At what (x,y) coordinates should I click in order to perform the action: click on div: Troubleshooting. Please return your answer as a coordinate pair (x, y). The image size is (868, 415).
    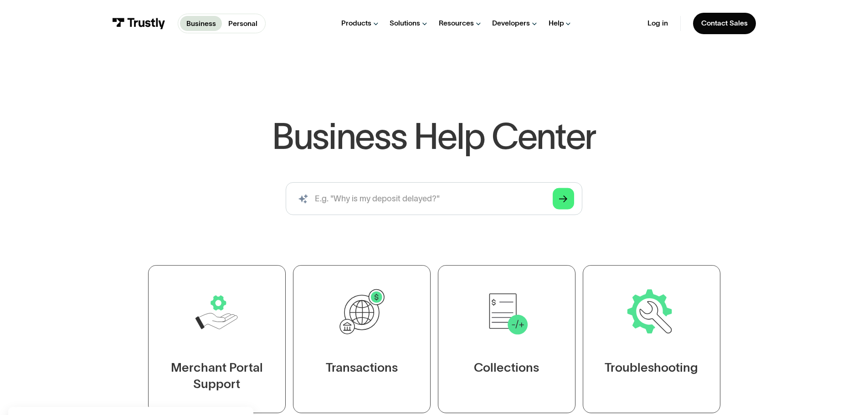
    Looking at the image, I should click on (651, 368).